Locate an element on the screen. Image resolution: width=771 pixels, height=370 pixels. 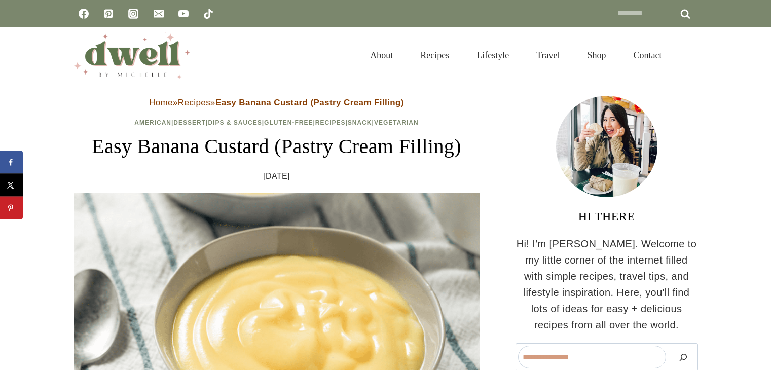
button: Search is located at coordinates (683, 357).